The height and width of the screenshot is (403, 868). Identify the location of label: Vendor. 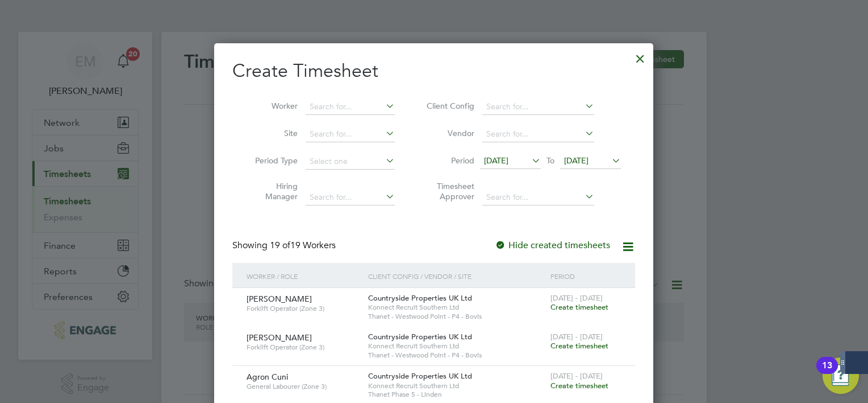
(449, 133).